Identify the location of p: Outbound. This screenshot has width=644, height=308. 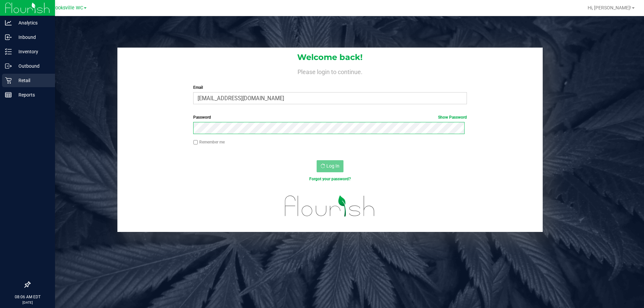
(32, 66).